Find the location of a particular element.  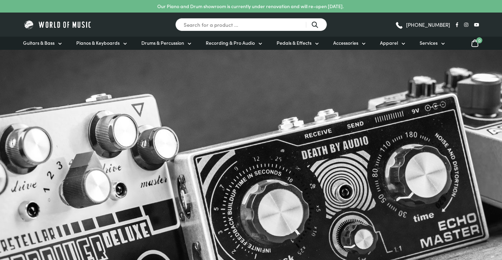

img: World of Music is located at coordinates (58, 24).